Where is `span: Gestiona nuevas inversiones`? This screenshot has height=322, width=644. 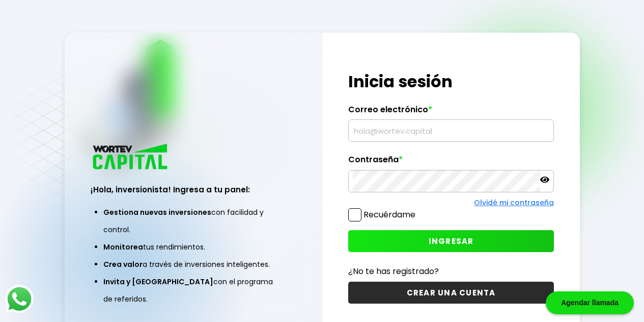
span: Gestiona nuevas inversiones is located at coordinates (157, 212).